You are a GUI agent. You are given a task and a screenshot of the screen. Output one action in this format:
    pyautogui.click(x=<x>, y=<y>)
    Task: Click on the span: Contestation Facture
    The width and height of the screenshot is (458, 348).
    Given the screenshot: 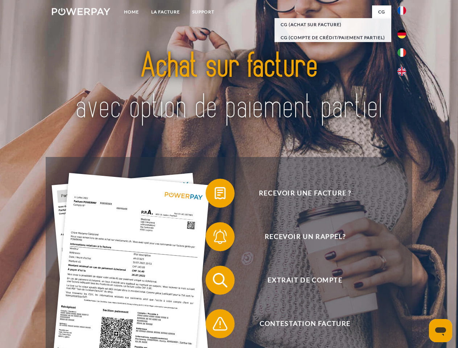 What is the action you would take?
    pyautogui.click(x=305, y=324)
    